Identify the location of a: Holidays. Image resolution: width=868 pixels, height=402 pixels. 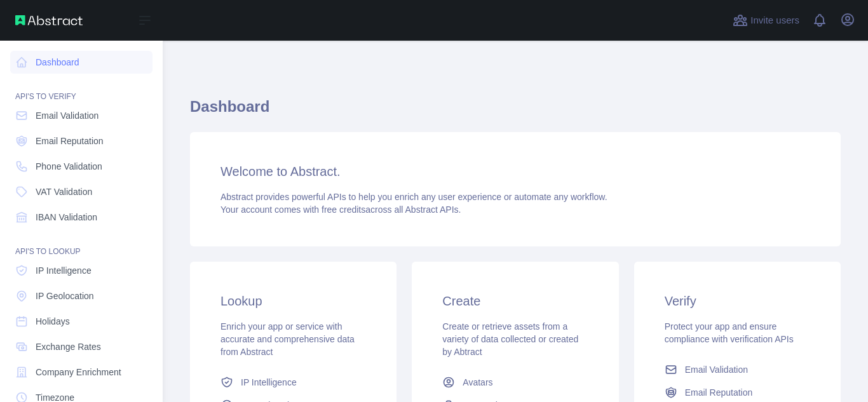
(82, 321).